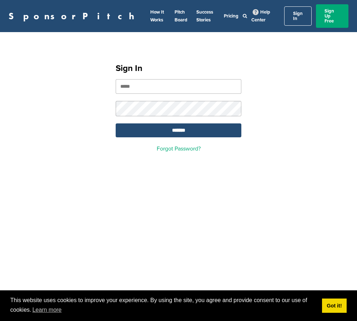 The image size is (357, 321). I want to click on a: Pitch Board, so click(181, 16).